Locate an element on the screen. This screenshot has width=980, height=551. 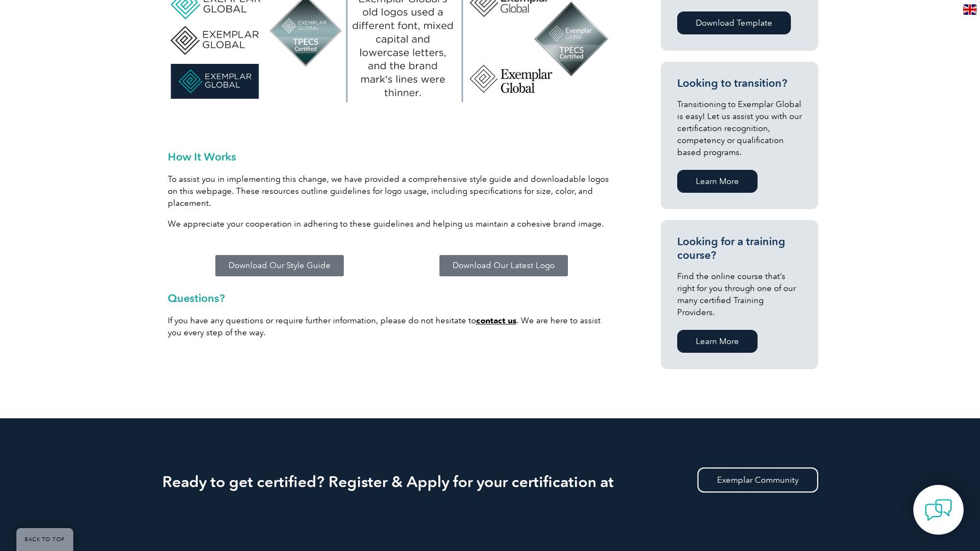
a: Download Template is located at coordinates (734, 23).